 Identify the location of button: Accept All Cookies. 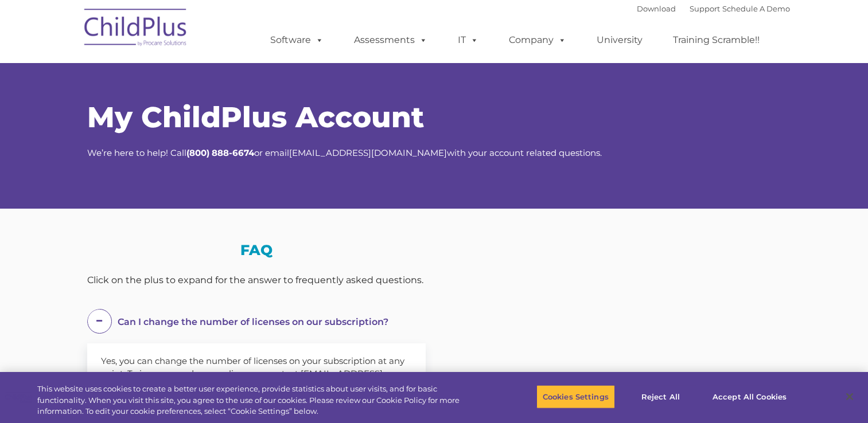
(749, 397).